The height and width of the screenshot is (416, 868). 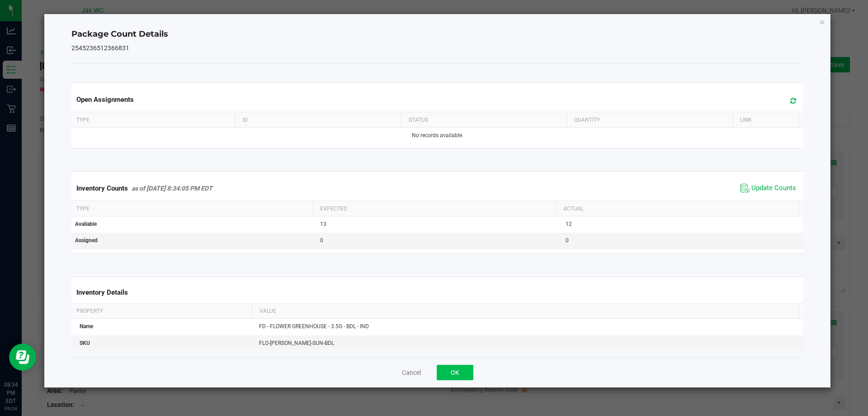 I want to click on span: Assigned, so click(x=86, y=240).